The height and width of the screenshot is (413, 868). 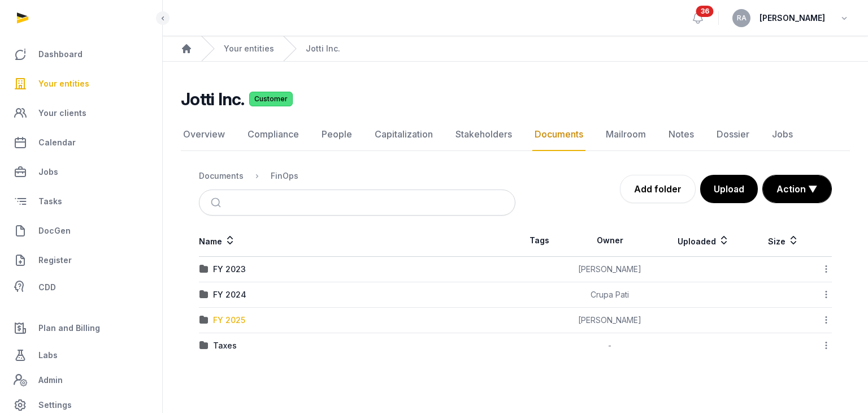 What do you see at coordinates (225, 345) in the screenshot?
I see `div: Taxes` at bounding box center [225, 345].